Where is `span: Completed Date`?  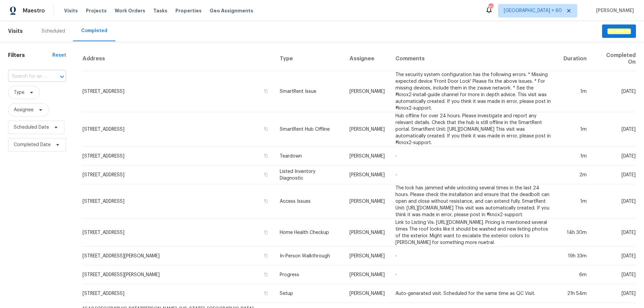 span: Completed Date is located at coordinates (32, 145).